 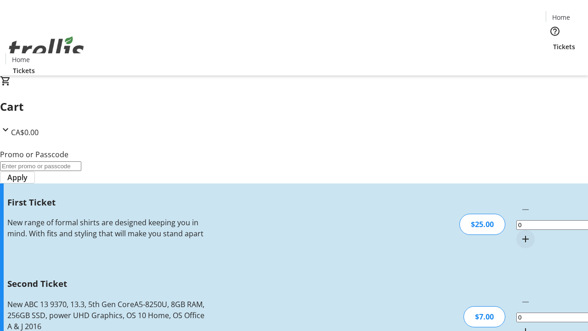 What do you see at coordinates (482, 224) in the screenshot?
I see `div: $25.00` at bounding box center [482, 224].